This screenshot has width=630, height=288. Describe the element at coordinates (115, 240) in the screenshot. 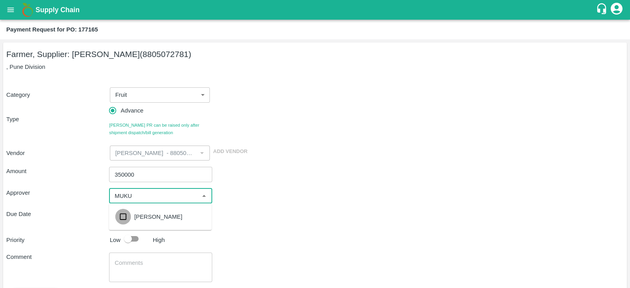

I see `p: Low` at that location.